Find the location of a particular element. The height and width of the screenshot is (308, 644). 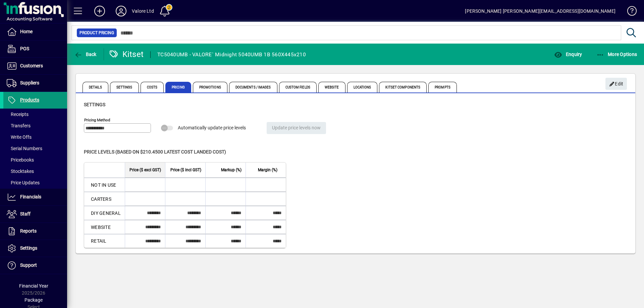

a: Home is located at coordinates (35, 32).